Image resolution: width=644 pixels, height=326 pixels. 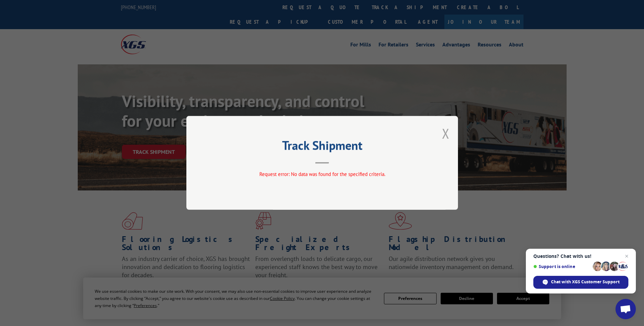 What do you see at coordinates (580, 282) in the screenshot?
I see `div: Chat with XGS Customer Support` at bounding box center [580, 282].